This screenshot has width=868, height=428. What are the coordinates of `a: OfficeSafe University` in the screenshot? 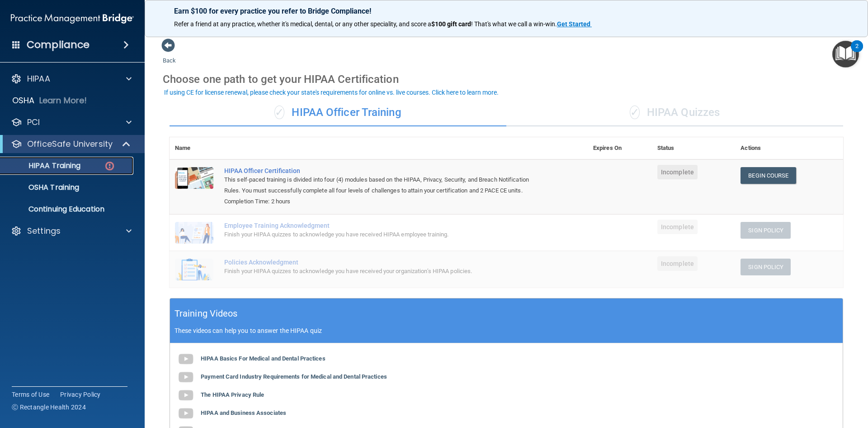 It's located at (71, 144).